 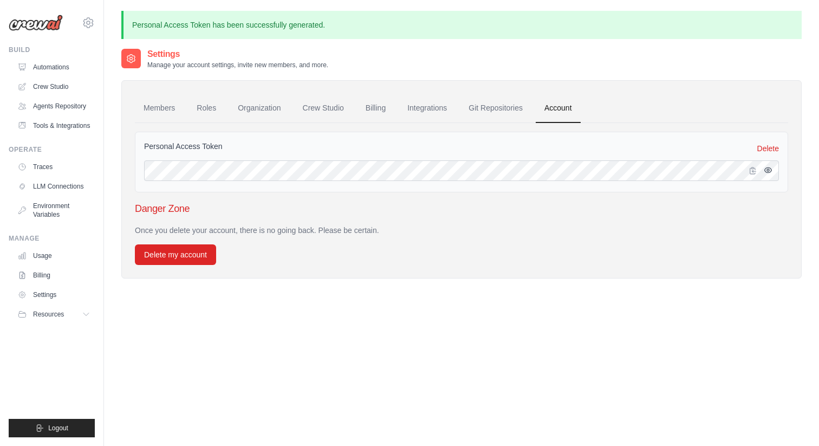 What do you see at coordinates (54, 256) in the screenshot?
I see `a: Usage` at bounding box center [54, 256].